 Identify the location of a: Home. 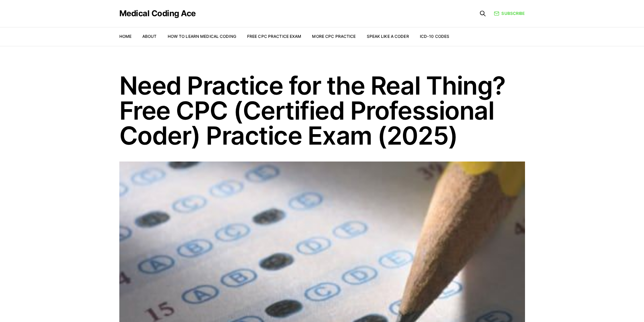
(126, 36).